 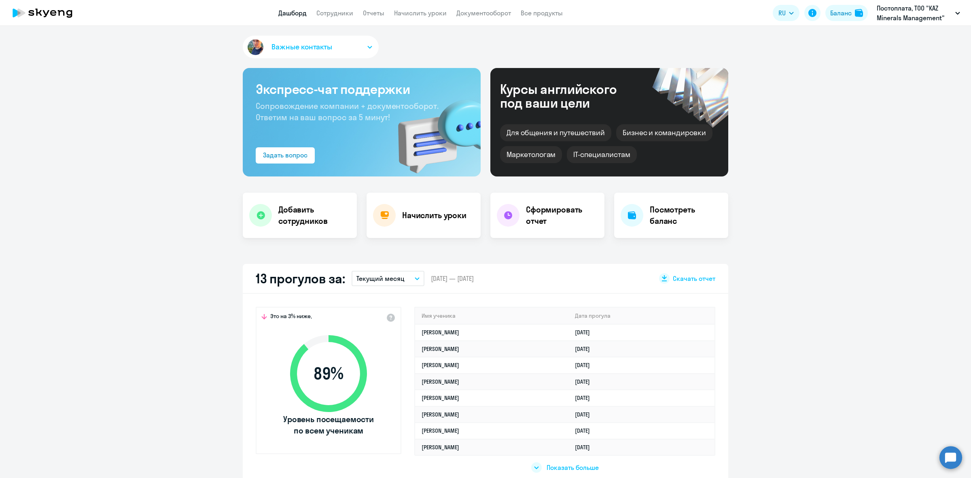 I want to click on a: Документооборот, so click(x=484, y=13).